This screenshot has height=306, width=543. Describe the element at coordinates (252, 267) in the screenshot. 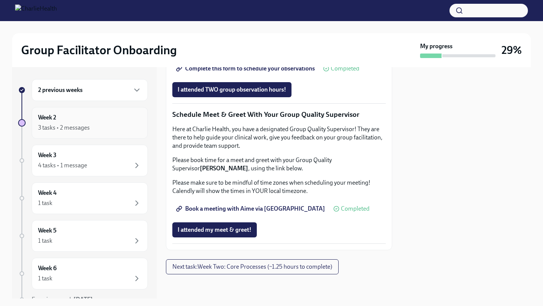

I see `span: Next task : Week Two: Core Processes (~1.25 hours to complete)` at that location.